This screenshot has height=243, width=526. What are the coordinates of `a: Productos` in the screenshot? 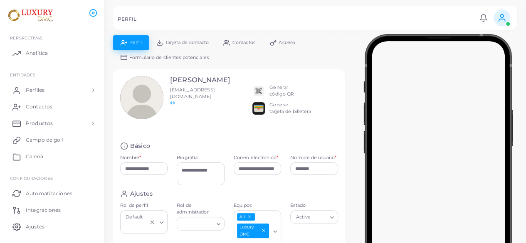 It's located at (52, 124).